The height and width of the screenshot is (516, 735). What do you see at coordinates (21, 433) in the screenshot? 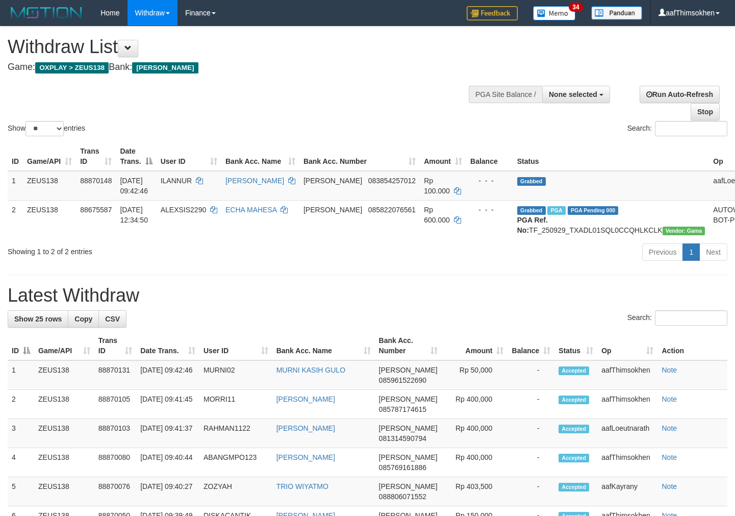
I see `td: 3` at bounding box center [21, 433].